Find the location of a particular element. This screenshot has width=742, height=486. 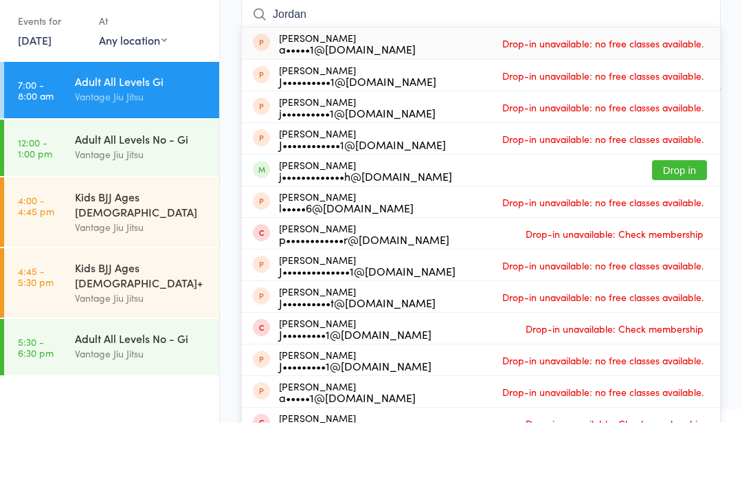

div: Adult All Levels Gi is located at coordinates (141, 144).